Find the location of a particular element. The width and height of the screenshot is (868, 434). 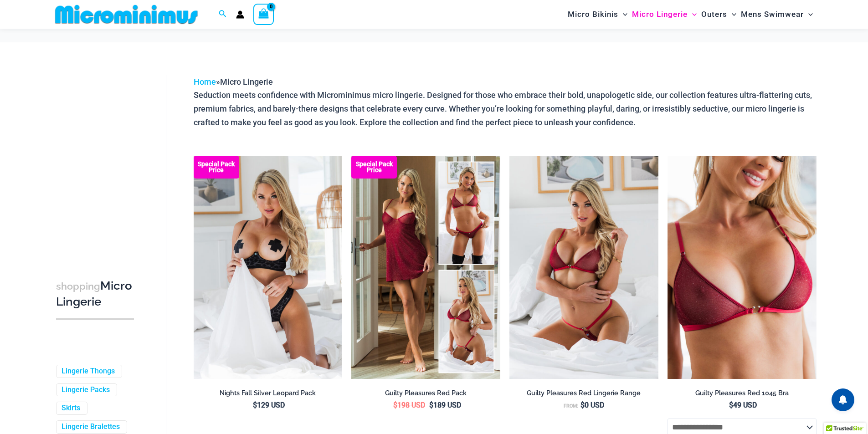

span: Micro Bikinis is located at coordinates (592, 14).